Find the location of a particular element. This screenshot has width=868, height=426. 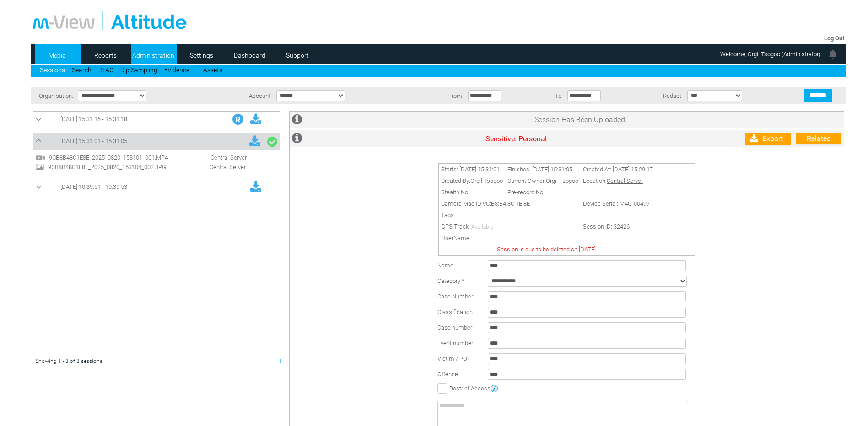

td: Camera Mac ID: is located at coordinates (509, 204).